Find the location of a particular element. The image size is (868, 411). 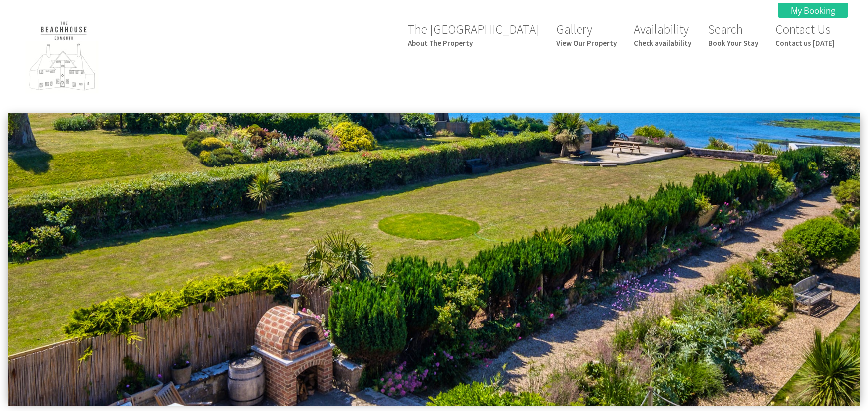

small: Book Your Stay is located at coordinates (733, 43).